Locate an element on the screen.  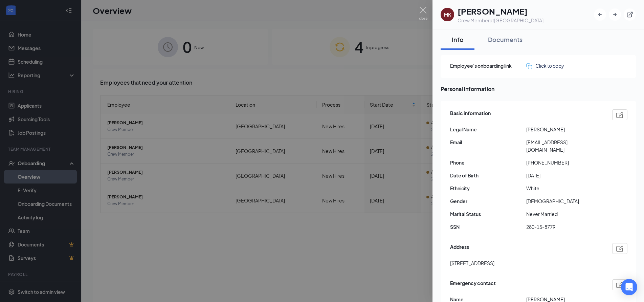
svg: ExternalLink is located at coordinates (630, 14).